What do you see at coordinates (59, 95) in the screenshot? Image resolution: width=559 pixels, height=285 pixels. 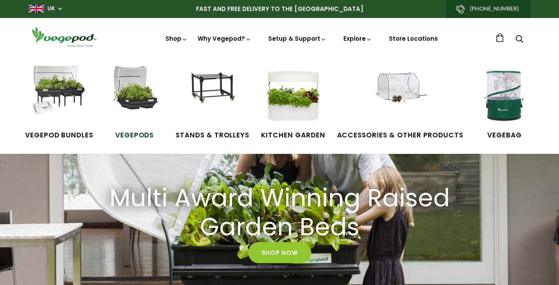 I see `img: Vegepod Bundles` at bounding box center [59, 95].